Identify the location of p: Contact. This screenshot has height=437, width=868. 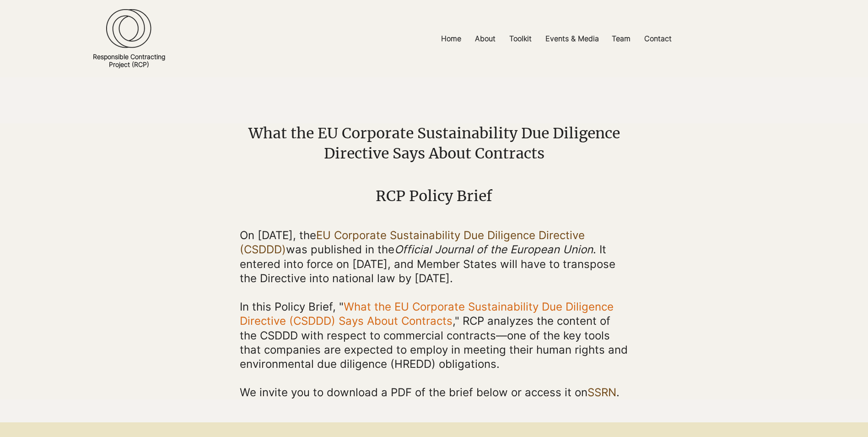
(658, 39).